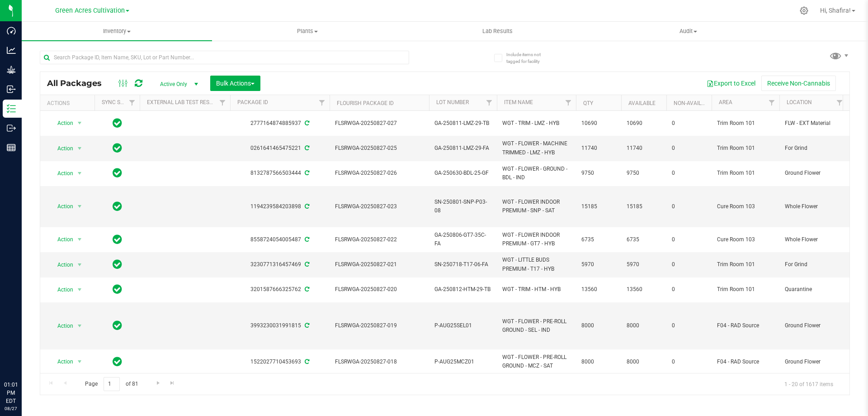 Image resolution: width=868 pixels, height=416 pixels. What do you see at coordinates (79, 83) in the screenshot?
I see `span: All Packages` at bounding box center [79, 83].